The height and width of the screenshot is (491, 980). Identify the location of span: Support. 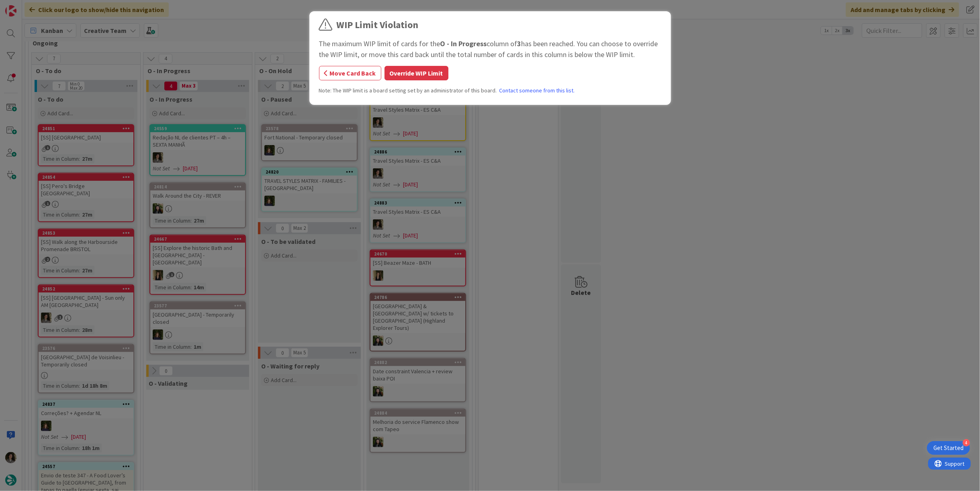
(26, 6).